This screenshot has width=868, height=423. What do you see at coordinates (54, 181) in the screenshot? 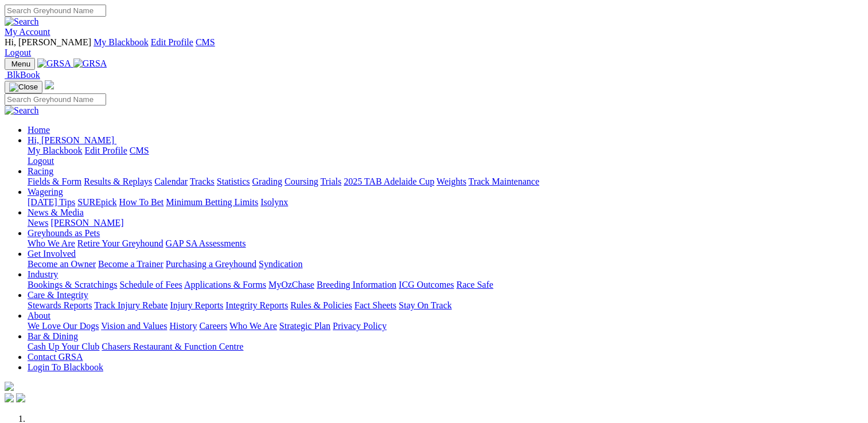
I see `a: Fields & Form` at bounding box center [54, 181].